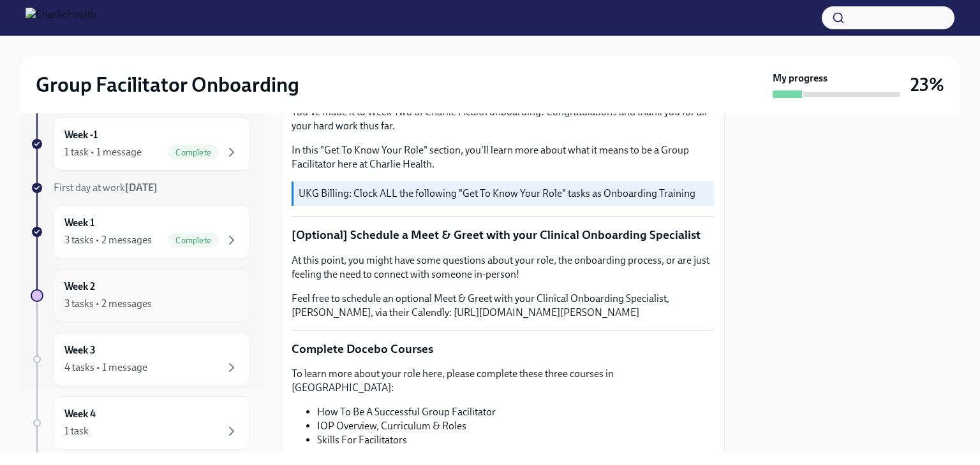 The height and width of the screenshot is (465, 980). What do you see at coordinates (79, 351) in the screenshot?
I see `h6: Week 3` at bounding box center [79, 351].